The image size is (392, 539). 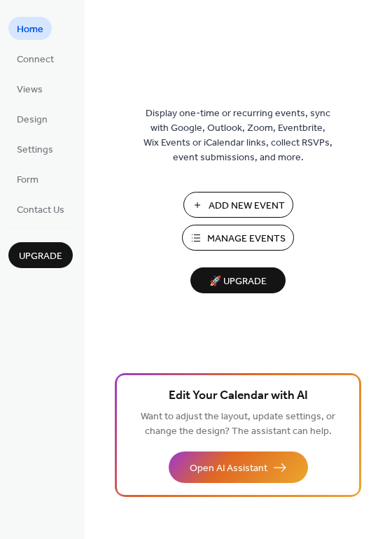 I want to click on span: Views, so click(x=29, y=90).